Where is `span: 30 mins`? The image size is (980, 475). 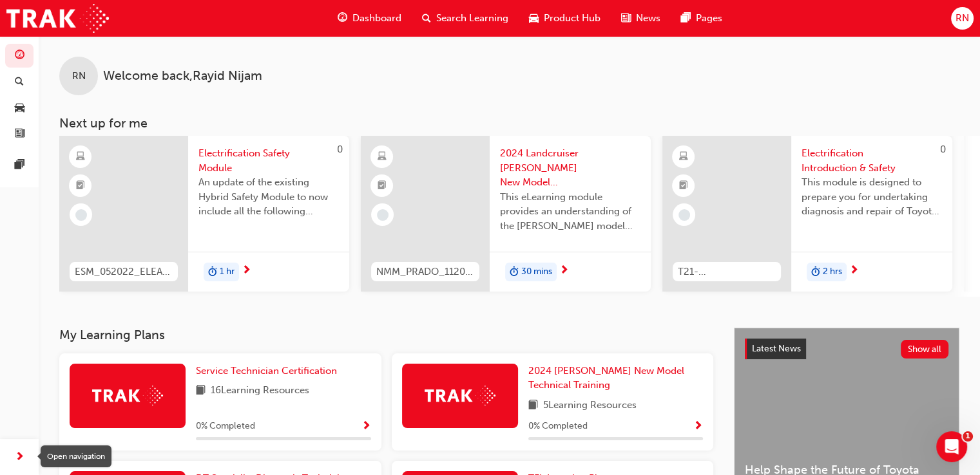 span: 30 mins is located at coordinates (537, 272).